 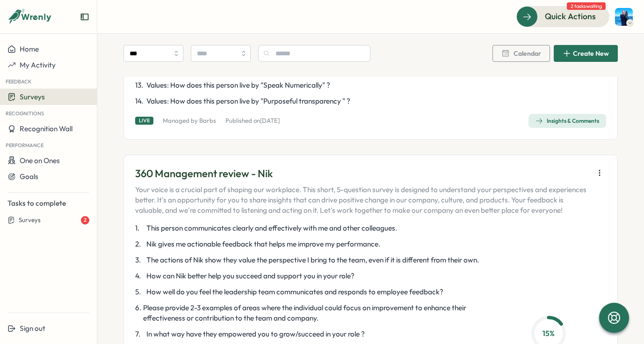 What do you see at coordinates (140, 86) in the screenshot?
I see `span: 13 .` at bounding box center [140, 86].